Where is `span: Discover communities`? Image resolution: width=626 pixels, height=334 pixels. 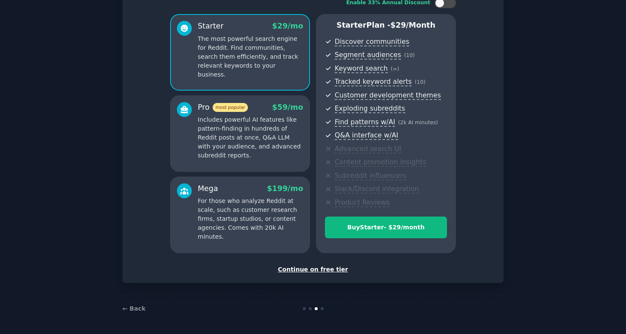 span: Discover communities is located at coordinates (372, 42).